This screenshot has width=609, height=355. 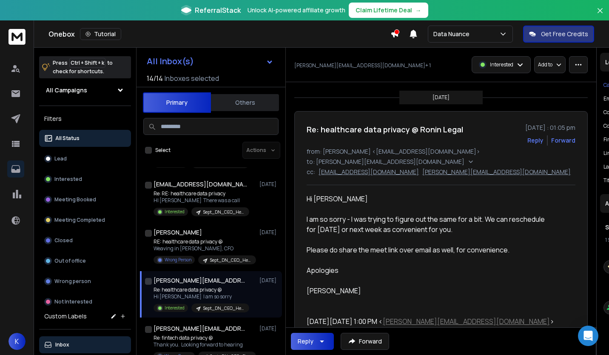 I want to click on div: Please do share the meet link over email as well, for convenience., so click(x=431, y=250).